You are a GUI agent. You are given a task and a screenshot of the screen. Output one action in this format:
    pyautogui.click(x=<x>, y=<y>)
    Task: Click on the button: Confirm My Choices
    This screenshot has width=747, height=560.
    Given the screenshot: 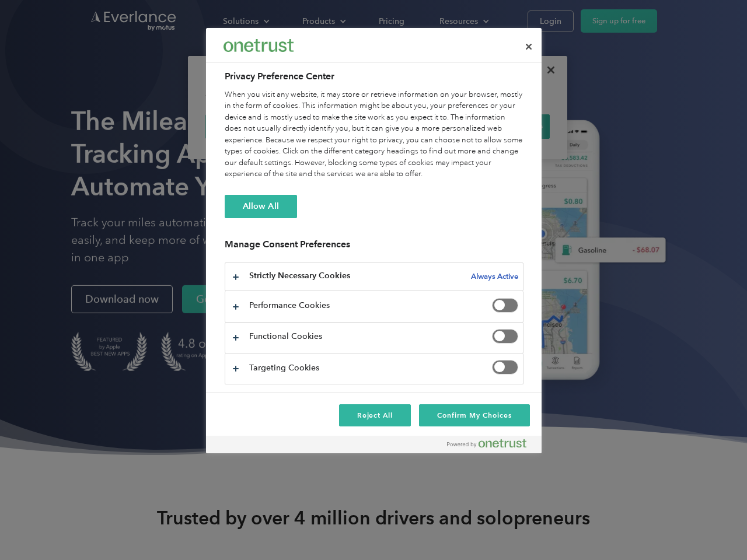 What is the action you would take?
    pyautogui.click(x=474, y=415)
    